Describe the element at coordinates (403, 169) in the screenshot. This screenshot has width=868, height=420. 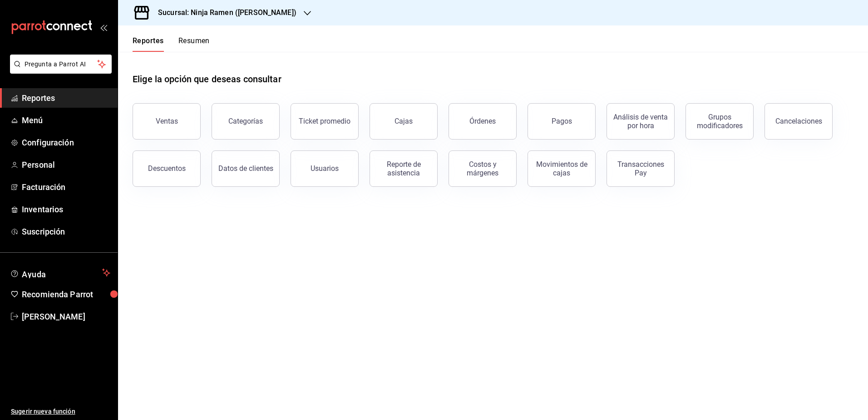
I see `div: Reporte de asistencia` at that location.